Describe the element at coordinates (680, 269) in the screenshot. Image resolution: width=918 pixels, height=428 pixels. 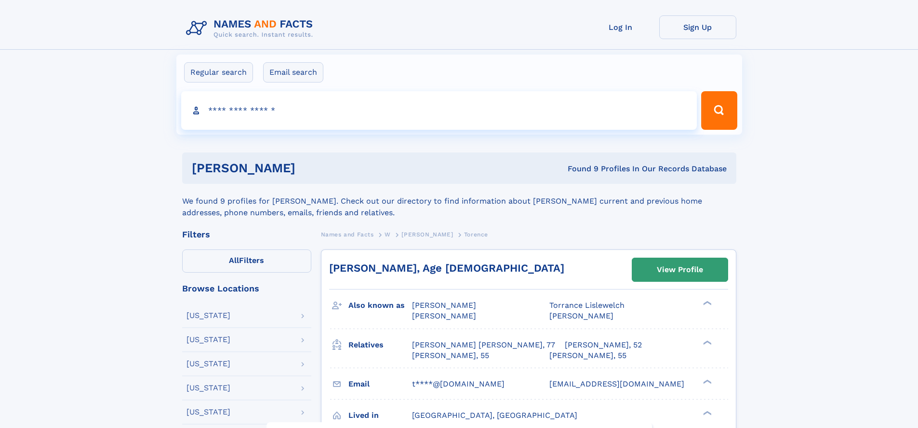
I see `div: View Profile` at that location.